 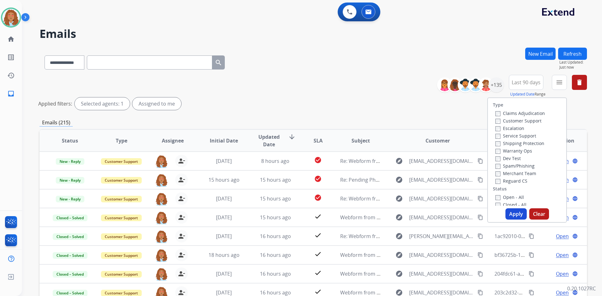 I want to click on span: 8 hours ago, so click(x=275, y=161).